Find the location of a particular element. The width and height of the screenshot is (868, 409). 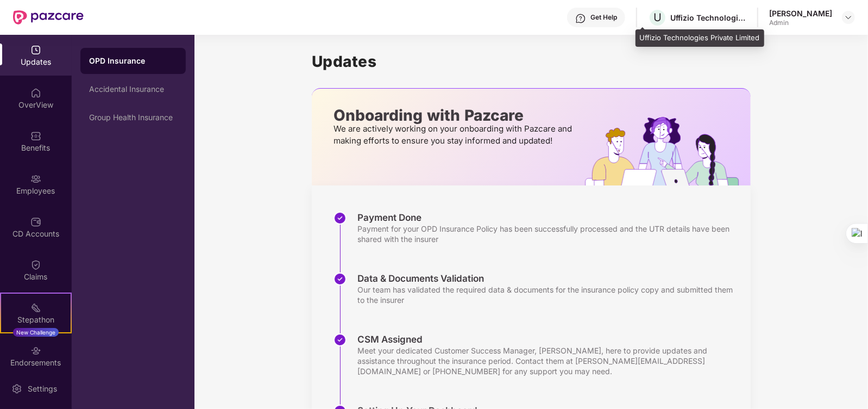

div: CSM Assigned is located at coordinates (548, 340).